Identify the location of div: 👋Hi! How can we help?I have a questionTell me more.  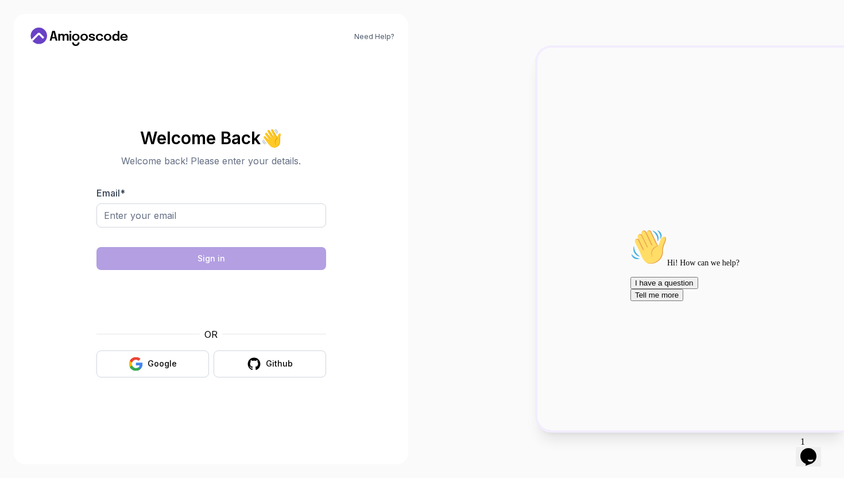
(108, 41).